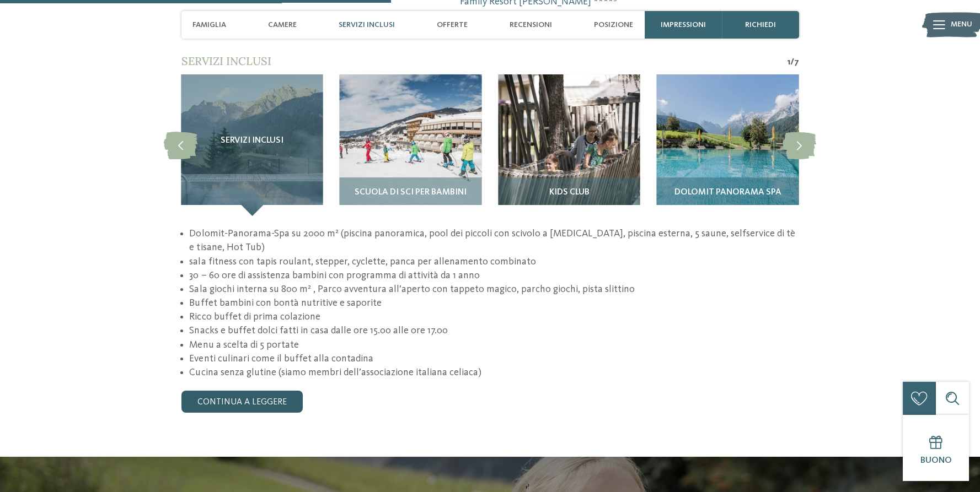 The width and height of the screenshot is (980, 492). I want to click on span: Camere, so click(282, 25).